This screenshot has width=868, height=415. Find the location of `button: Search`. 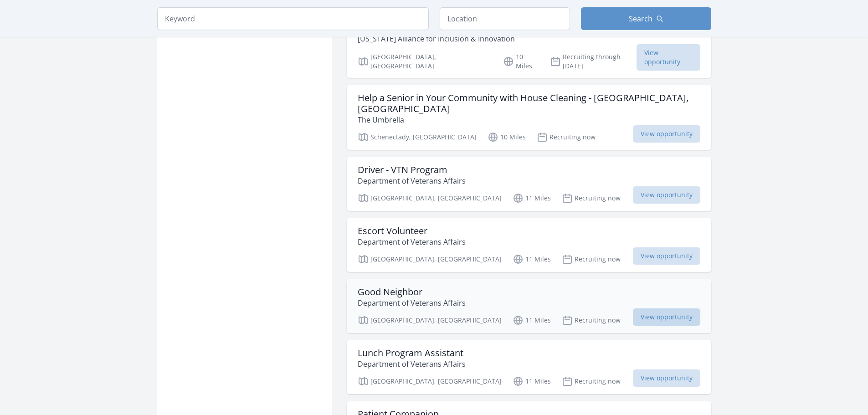

button: Search is located at coordinates (646, 18).